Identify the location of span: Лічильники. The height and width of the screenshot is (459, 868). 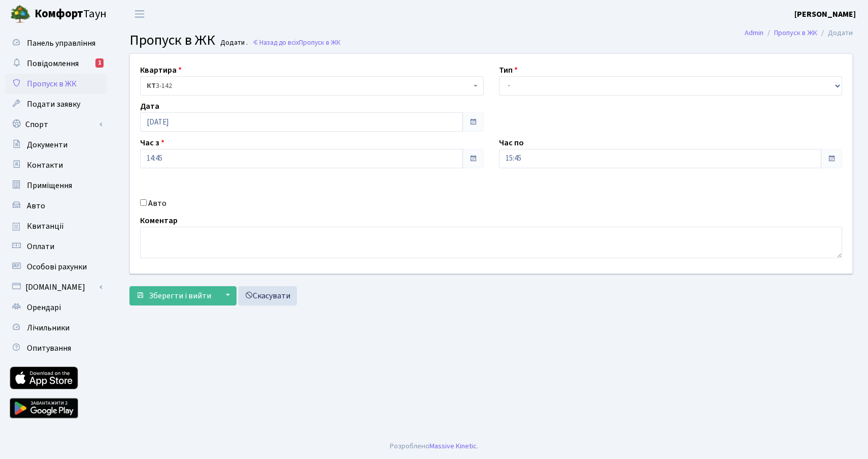
(48, 327).